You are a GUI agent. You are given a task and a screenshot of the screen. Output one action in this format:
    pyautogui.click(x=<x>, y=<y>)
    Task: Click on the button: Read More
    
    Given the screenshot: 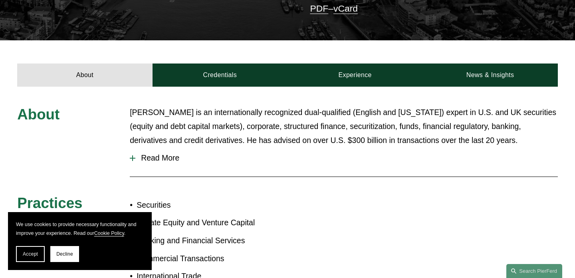 What is the action you would take?
    pyautogui.click(x=344, y=158)
    